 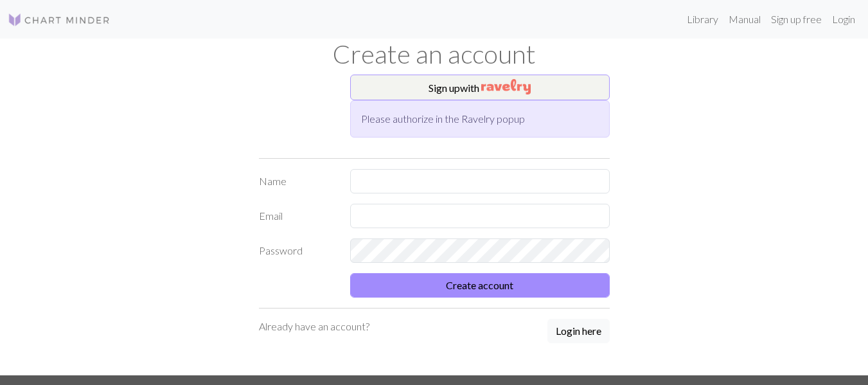 What do you see at coordinates (480, 119) in the screenshot?
I see `div: Please authorize in the Ravelry popup` at bounding box center [480, 119].